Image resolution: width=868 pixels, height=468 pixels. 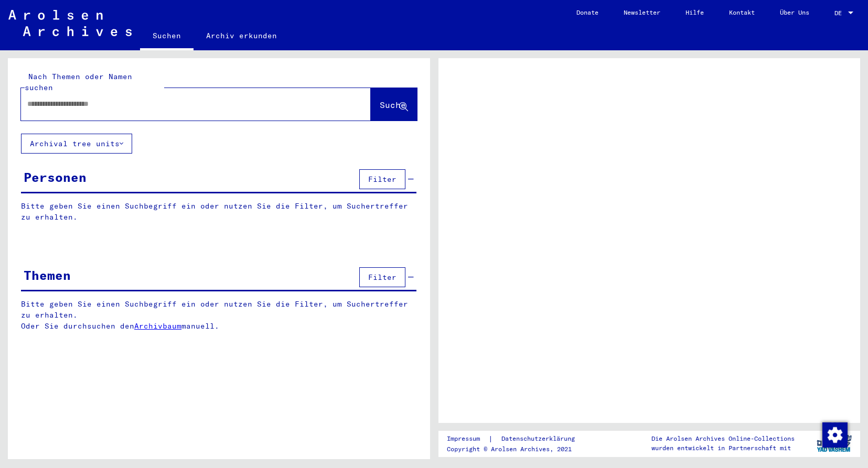 I want to click on img: Zustimmung ändern, so click(x=835, y=435).